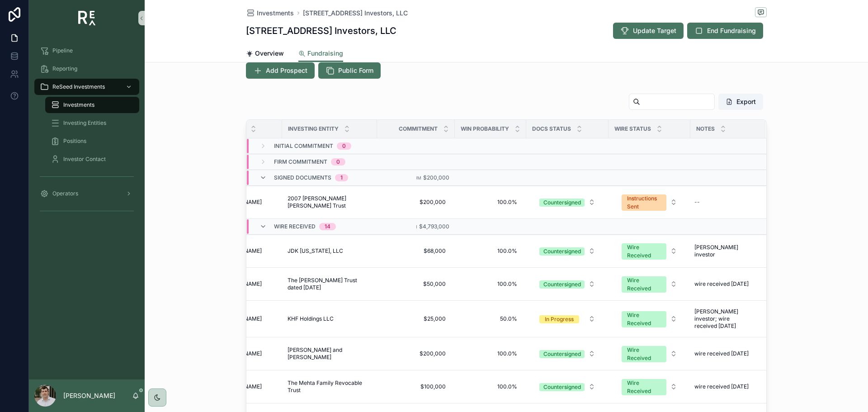  What do you see at coordinates (416, 251) in the screenshot?
I see `span: $68,000` at bounding box center [416, 251].